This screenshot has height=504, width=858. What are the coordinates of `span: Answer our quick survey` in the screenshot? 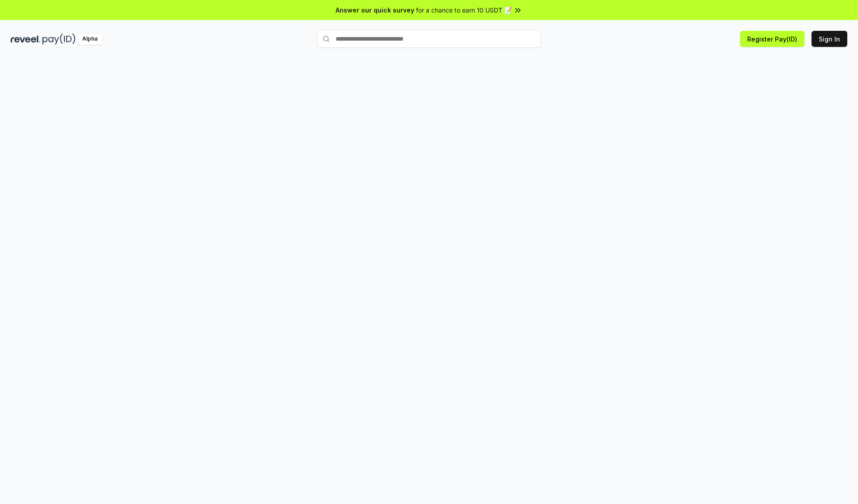 It's located at (375, 10).